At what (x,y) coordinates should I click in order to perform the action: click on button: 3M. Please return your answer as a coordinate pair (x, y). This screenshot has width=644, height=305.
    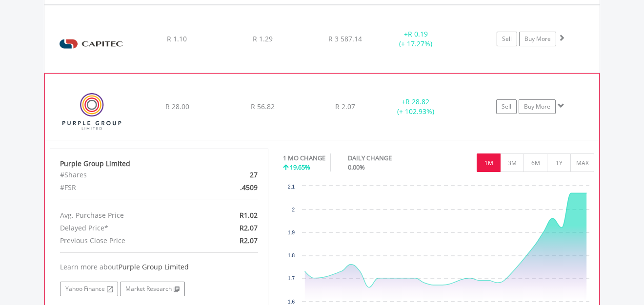
    Looking at the image, I should click on (512, 163).